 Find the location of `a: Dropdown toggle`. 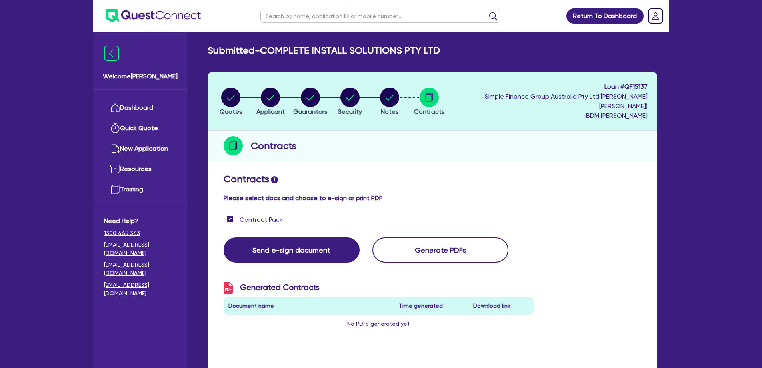

a: Dropdown toggle is located at coordinates (656, 16).